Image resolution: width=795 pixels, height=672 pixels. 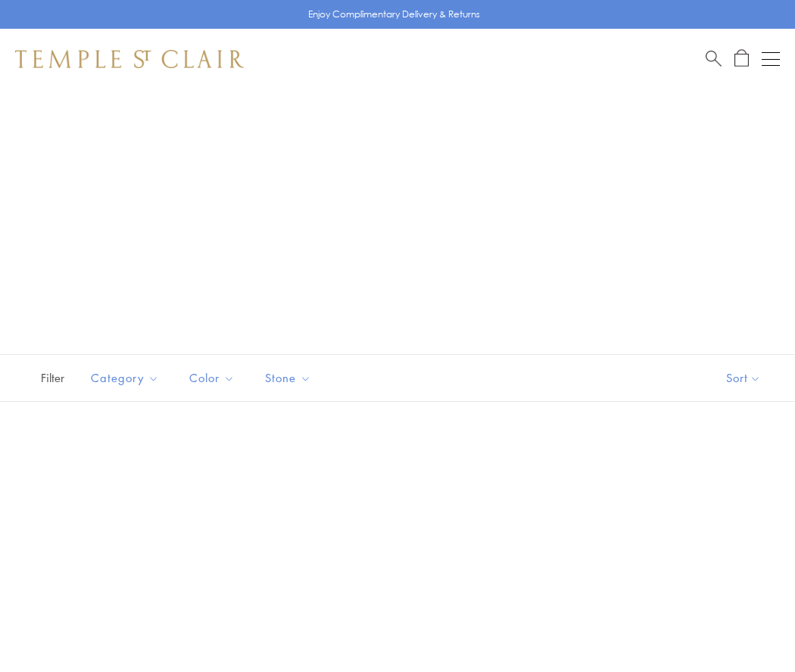 What do you see at coordinates (744, 378) in the screenshot?
I see `button: Show sort by` at bounding box center [744, 378].